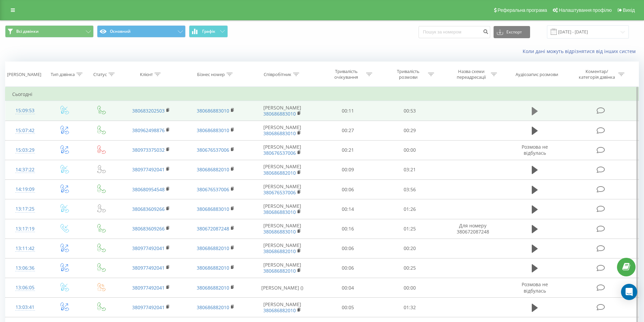 This screenshot has width=644, height=322. I want to click on div: 13:03:41, so click(25, 307).